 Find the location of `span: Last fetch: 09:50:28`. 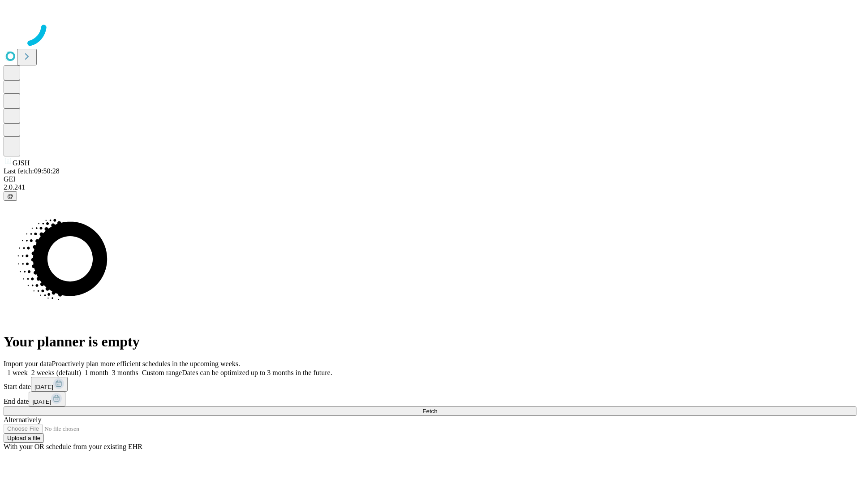

span: Last fetch: 09:50:28 is located at coordinates (31, 171).